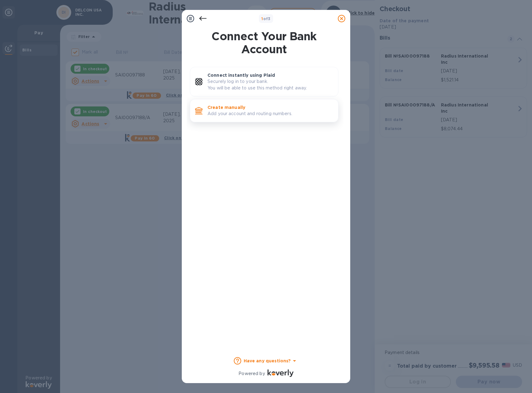  I want to click on p: Add your account and routing numbers., so click(271, 114).